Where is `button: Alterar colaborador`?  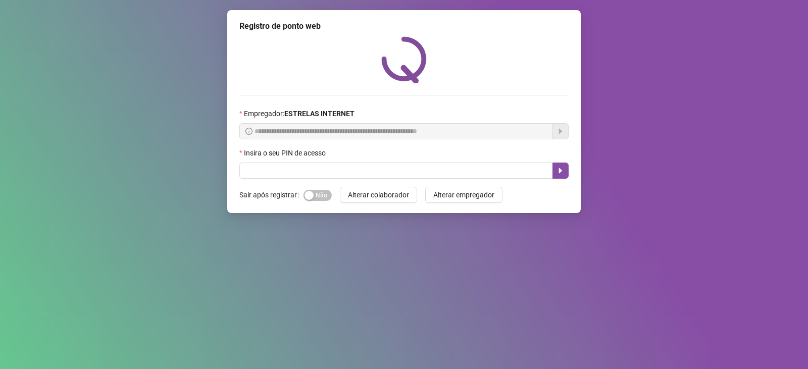
button: Alterar colaborador is located at coordinates (378, 195).